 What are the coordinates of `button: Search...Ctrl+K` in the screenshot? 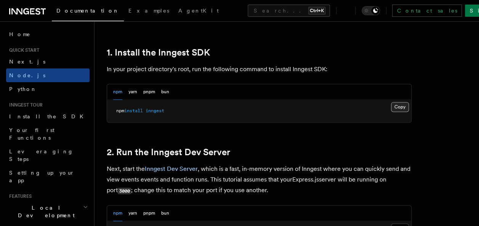 It's located at (289, 11).